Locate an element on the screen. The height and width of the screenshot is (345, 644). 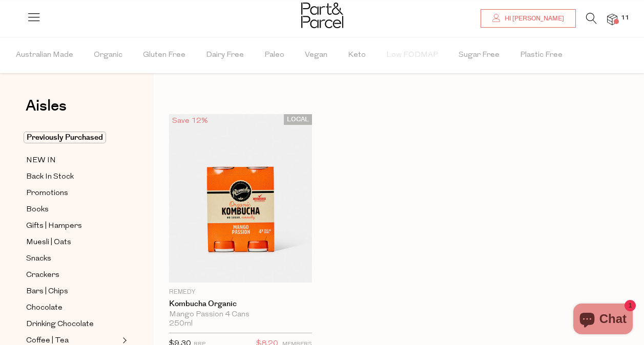
a: Muesli | Oats is located at coordinates (73, 242).